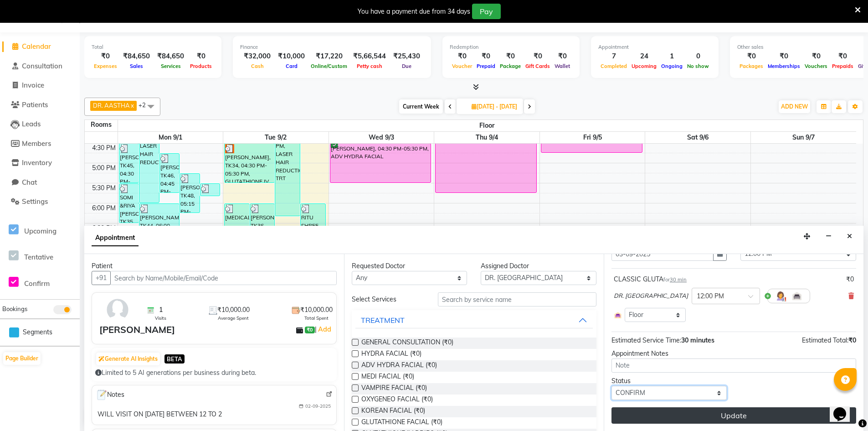  What do you see at coordinates (674, 279) in the screenshot?
I see `small: for` at bounding box center [674, 279].